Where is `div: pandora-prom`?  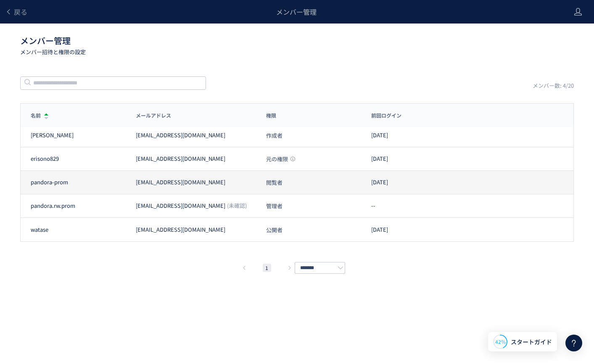 div: pandora-prom is located at coordinates (49, 182).